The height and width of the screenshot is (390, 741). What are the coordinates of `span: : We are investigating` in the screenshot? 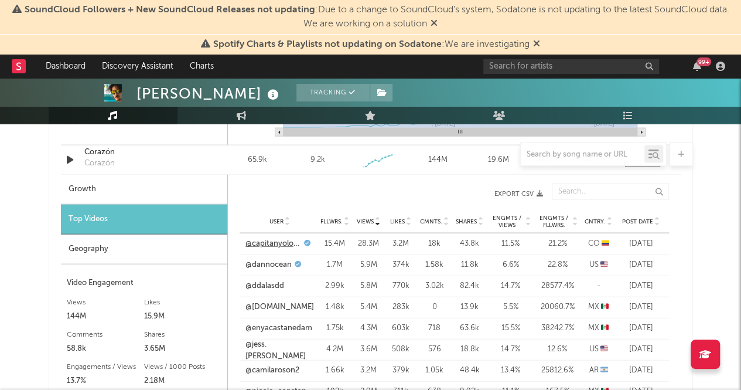 It's located at (371, 45).